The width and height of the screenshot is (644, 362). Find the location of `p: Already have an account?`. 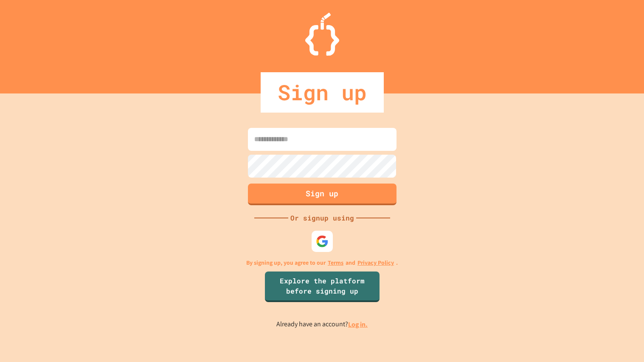

p: Already have an account? is located at coordinates (322, 324).